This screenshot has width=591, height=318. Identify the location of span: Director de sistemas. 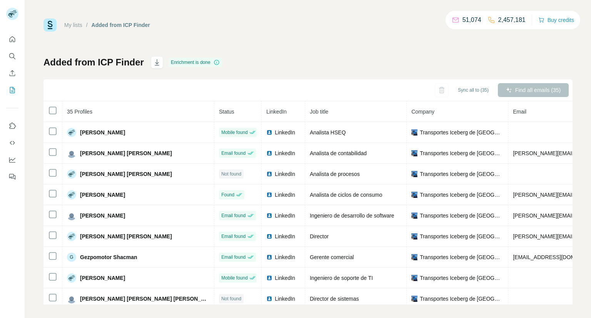
(335, 299).